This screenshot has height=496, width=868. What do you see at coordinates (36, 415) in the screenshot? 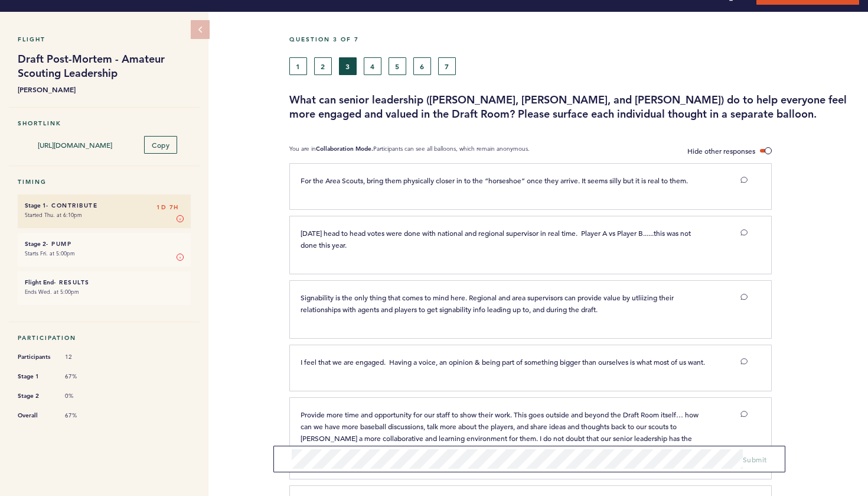
I see `span: Overall` at bounding box center [36, 415].